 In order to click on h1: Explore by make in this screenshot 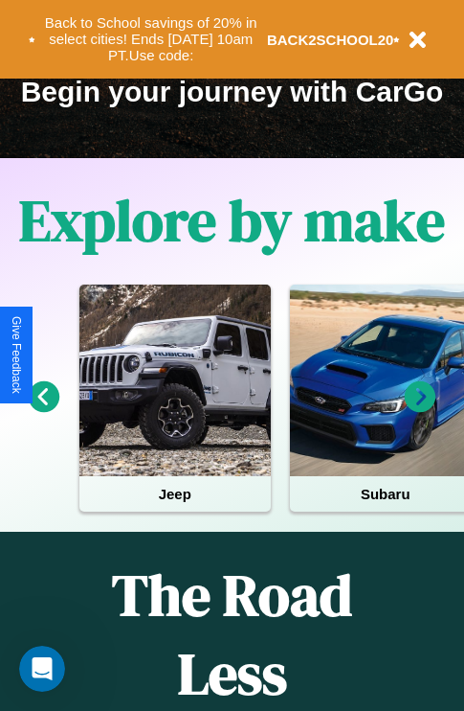, I will do `click(232, 220)`.